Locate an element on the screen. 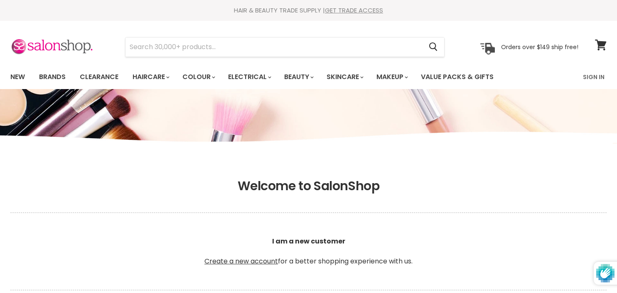 The image size is (617, 293). input: Search is located at coordinates (274, 47).